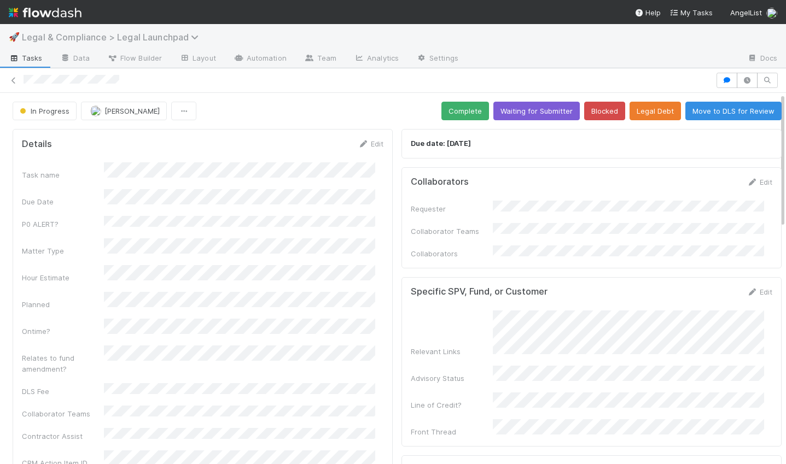 The width and height of the screenshot is (786, 464). What do you see at coordinates (37, 144) in the screenshot?
I see `h5: Details` at bounding box center [37, 144].